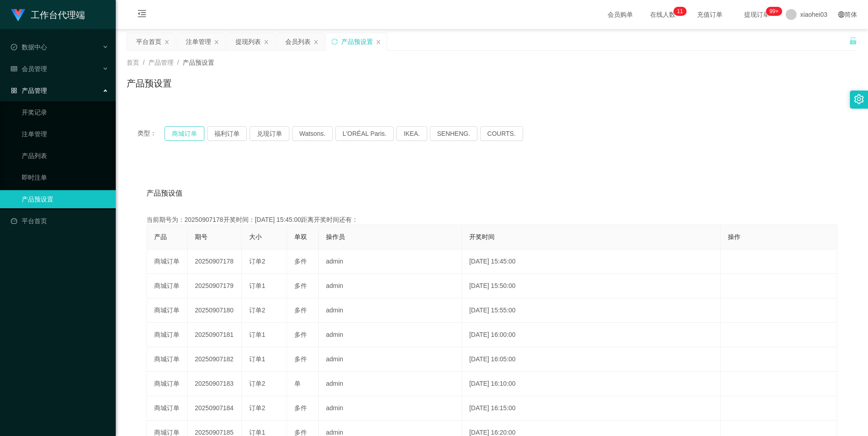 This screenshot has width=868, height=436. Describe the element at coordinates (65, 178) in the screenshot. I see `a: 即时注单` at that location.